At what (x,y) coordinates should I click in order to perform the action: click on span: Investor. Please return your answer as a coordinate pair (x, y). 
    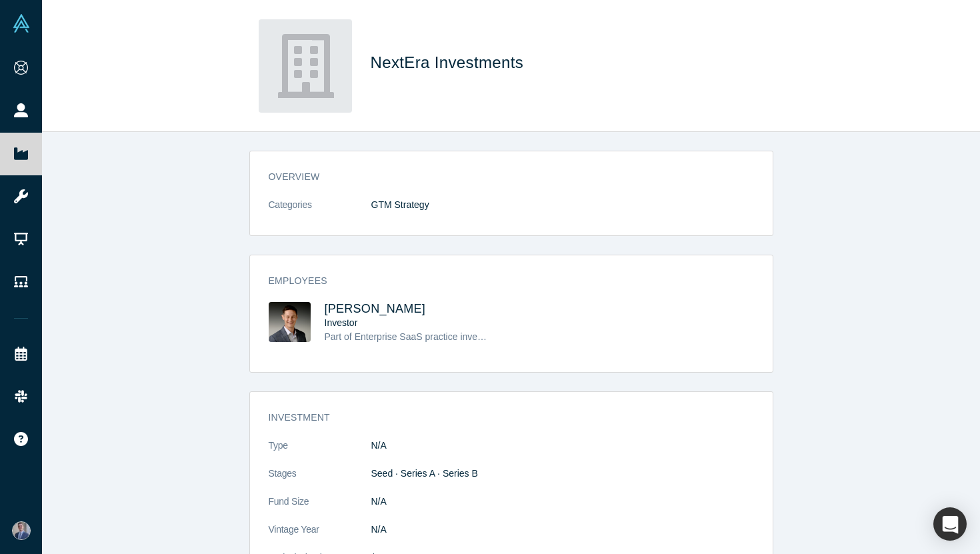
    Looking at the image, I should click on (341, 323).